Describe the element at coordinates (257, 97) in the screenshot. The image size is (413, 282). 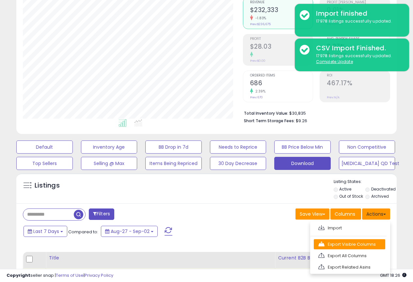
I see `small: Prev: 670` at that location.